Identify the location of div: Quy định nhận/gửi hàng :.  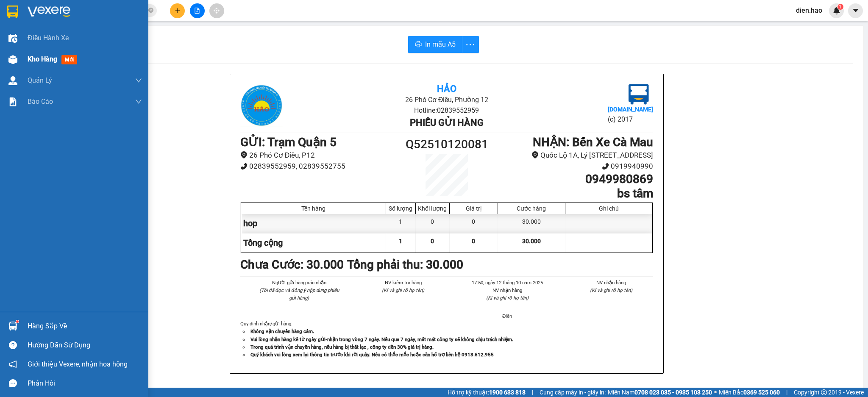
(447, 339).